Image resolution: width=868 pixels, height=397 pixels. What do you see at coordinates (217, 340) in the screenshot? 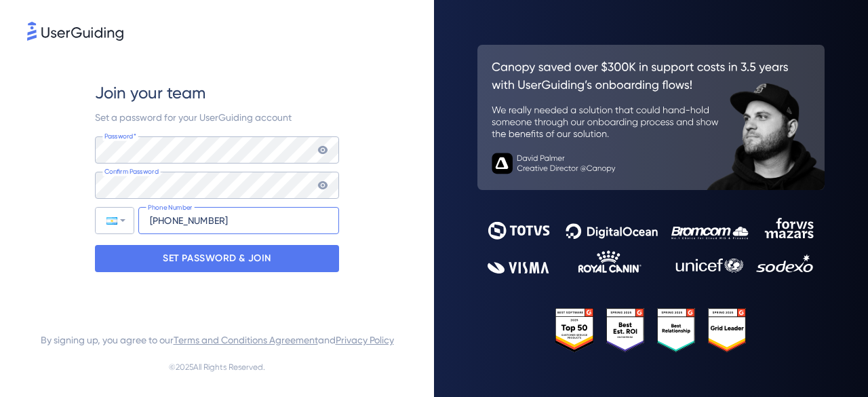
I see `span: By signing up, you agree to our and` at bounding box center [217, 340].